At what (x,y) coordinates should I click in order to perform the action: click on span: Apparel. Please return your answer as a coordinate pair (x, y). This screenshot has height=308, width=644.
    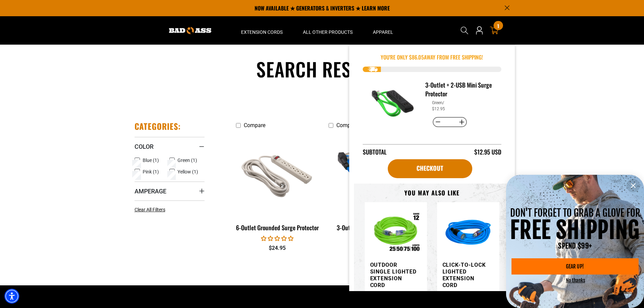
    Looking at the image, I should click on (383, 32).